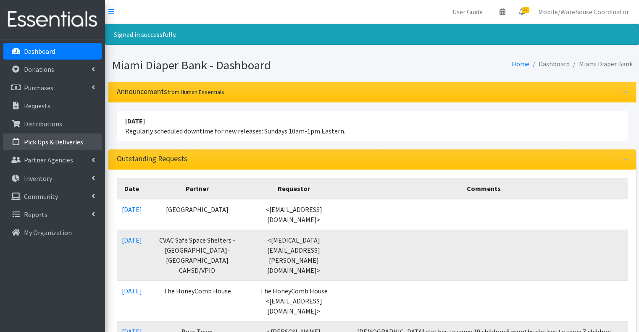 This screenshot has height=332, width=639. Describe the element at coordinates (53, 160) in the screenshot. I see `a: Partner Agencies` at that location.